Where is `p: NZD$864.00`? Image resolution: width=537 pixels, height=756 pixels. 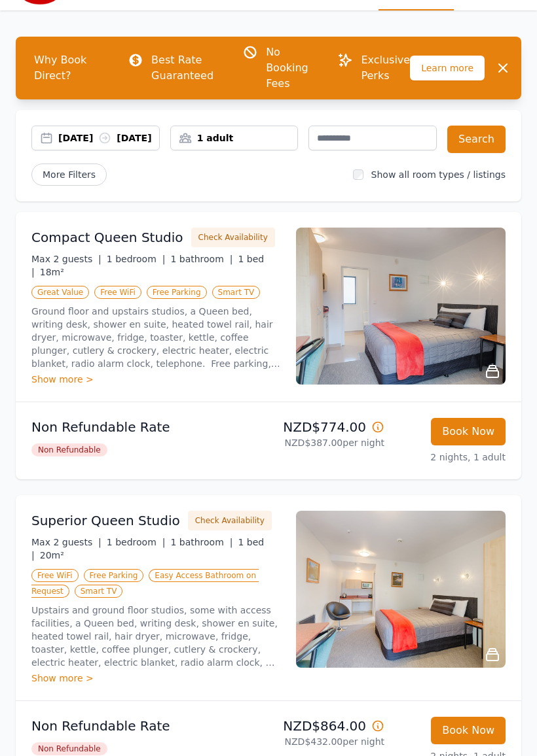
p: NZD$864.00 is located at coordinates (329, 726).